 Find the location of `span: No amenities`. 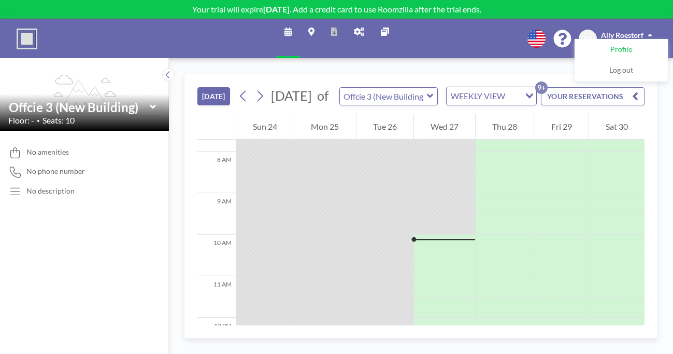

span: No amenities is located at coordinates (48, 152).